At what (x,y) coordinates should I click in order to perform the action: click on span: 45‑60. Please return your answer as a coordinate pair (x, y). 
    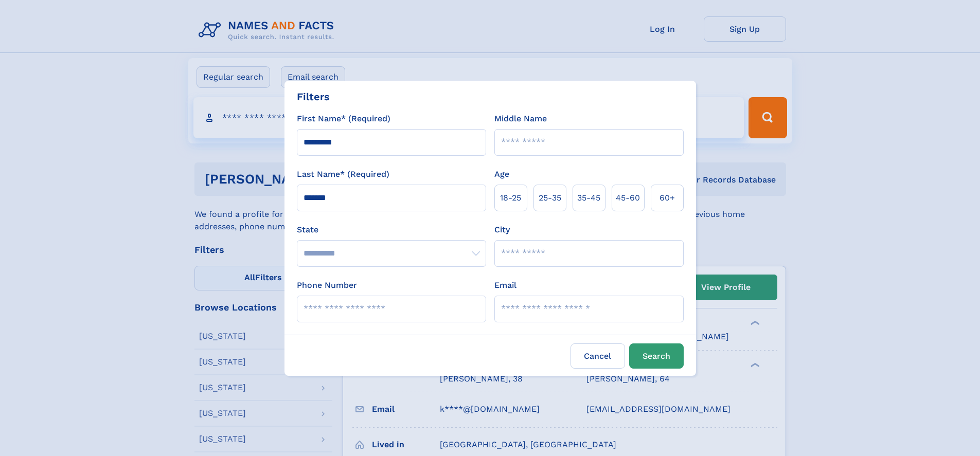
    Looking at the image, I should click on (628, 198).